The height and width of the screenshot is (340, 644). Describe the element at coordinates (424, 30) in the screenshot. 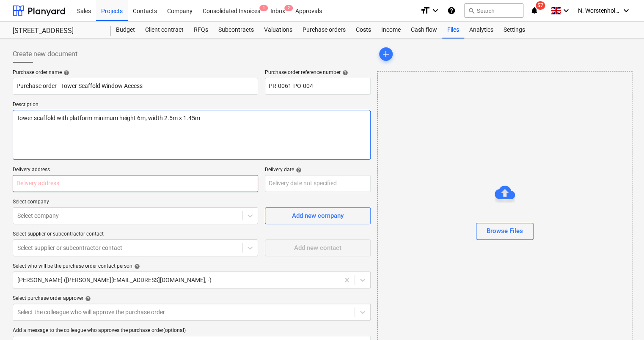

I see `a: Cash flow` at that location.